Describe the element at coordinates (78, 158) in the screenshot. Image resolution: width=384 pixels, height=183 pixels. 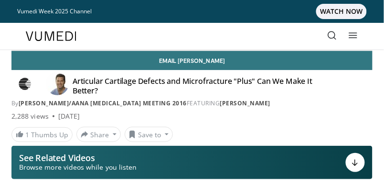
I see `p: See Related Videos` at that location.